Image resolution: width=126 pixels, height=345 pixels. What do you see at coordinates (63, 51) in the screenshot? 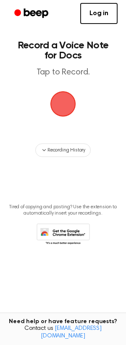
I see `h1: Record a Voice Note for Docs` at bounding box center [63, 51].